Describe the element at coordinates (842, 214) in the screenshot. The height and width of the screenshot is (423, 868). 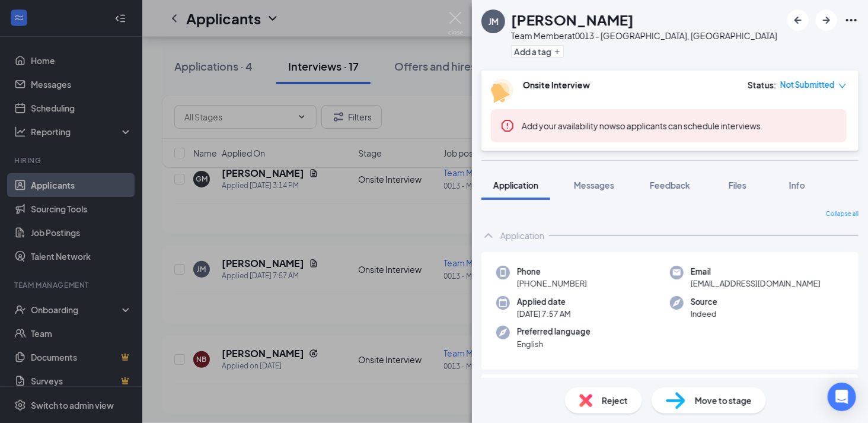
I see `span: Collapse all` at that location.